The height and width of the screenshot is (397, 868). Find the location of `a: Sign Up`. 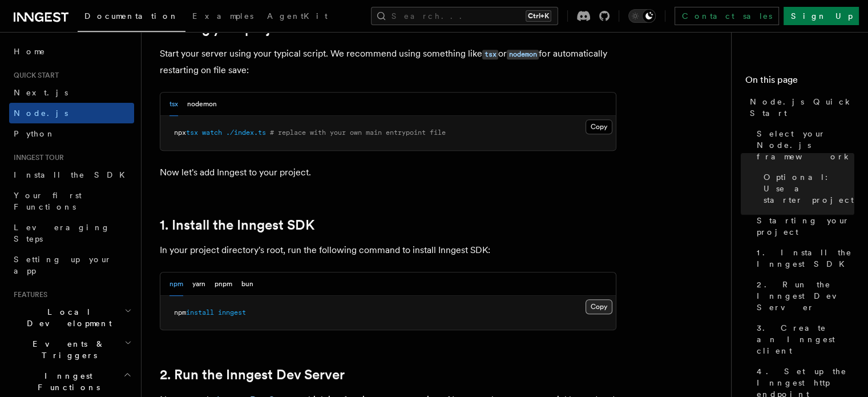

a: Sign Up is located at coordinates (821, 16).